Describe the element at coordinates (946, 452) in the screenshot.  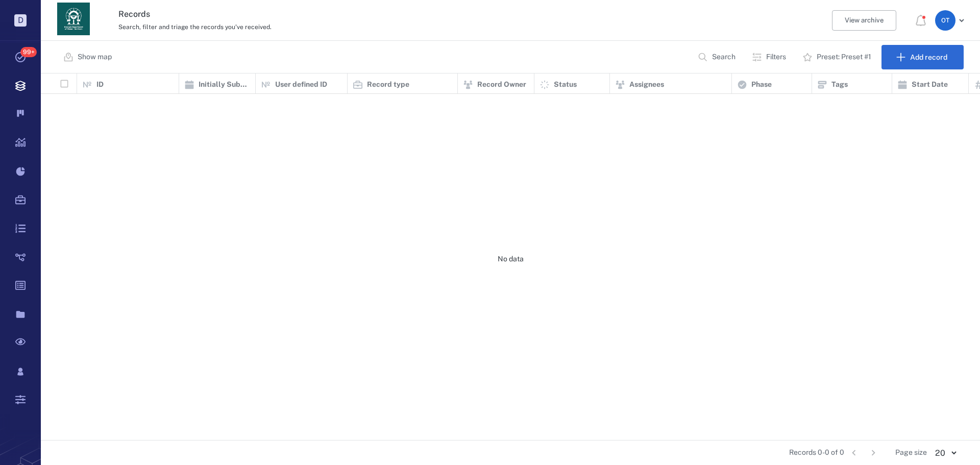
I see `div: 20` at that location.